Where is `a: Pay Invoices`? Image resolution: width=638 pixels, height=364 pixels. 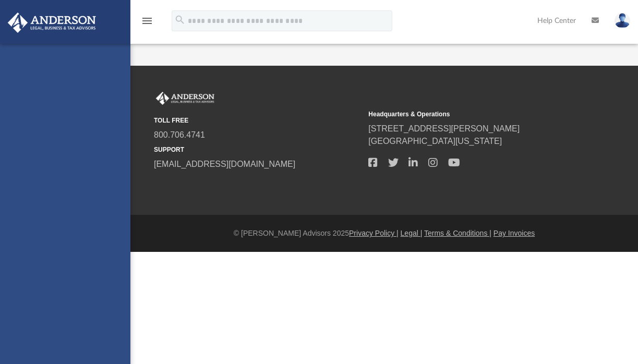 a: Pay Invoices is located at coordinates (513, 233).